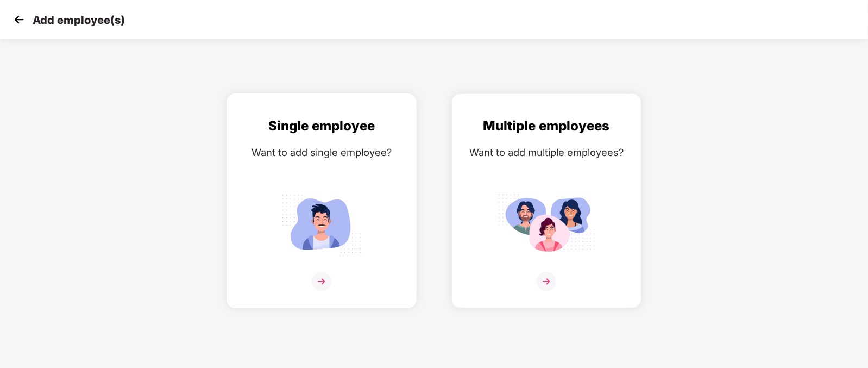 Image resolution: width=868 pixels, height=368 pixels. I want to click on div: Multiple employees, so click(547, 126).